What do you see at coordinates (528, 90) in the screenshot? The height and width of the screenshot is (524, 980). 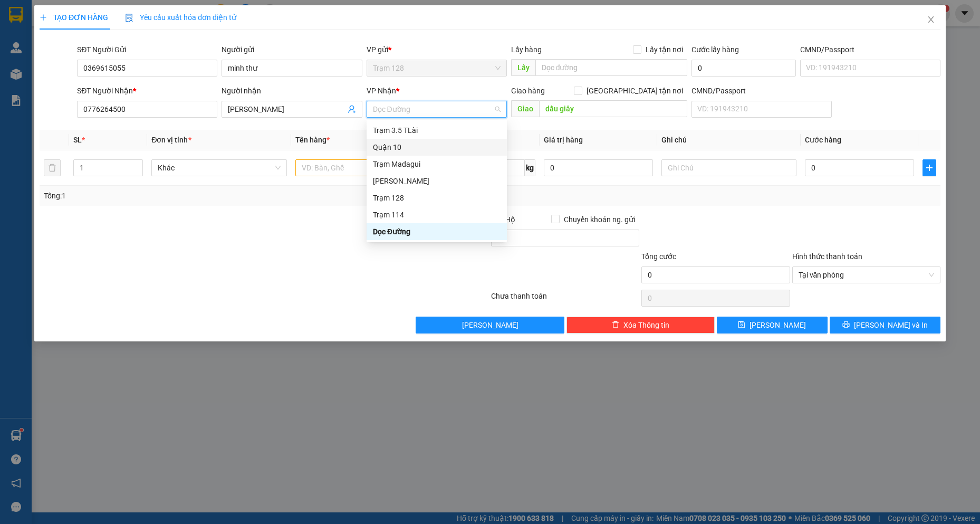 I see `span: Giao hàng` at bounding box center [528, 90].